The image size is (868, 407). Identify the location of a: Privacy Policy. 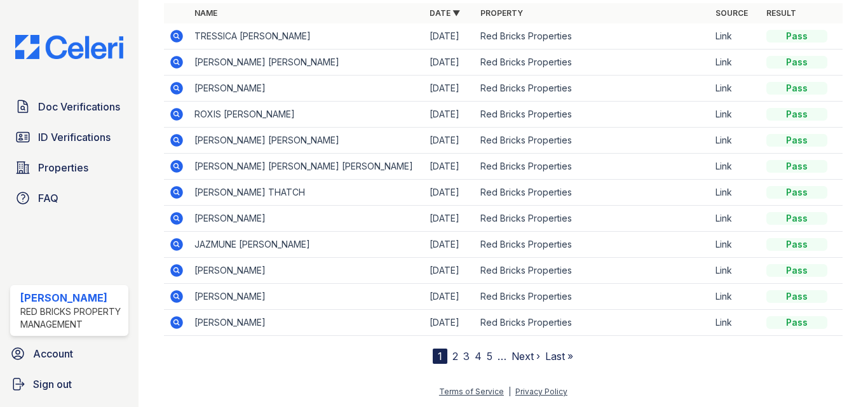
(542, 392).